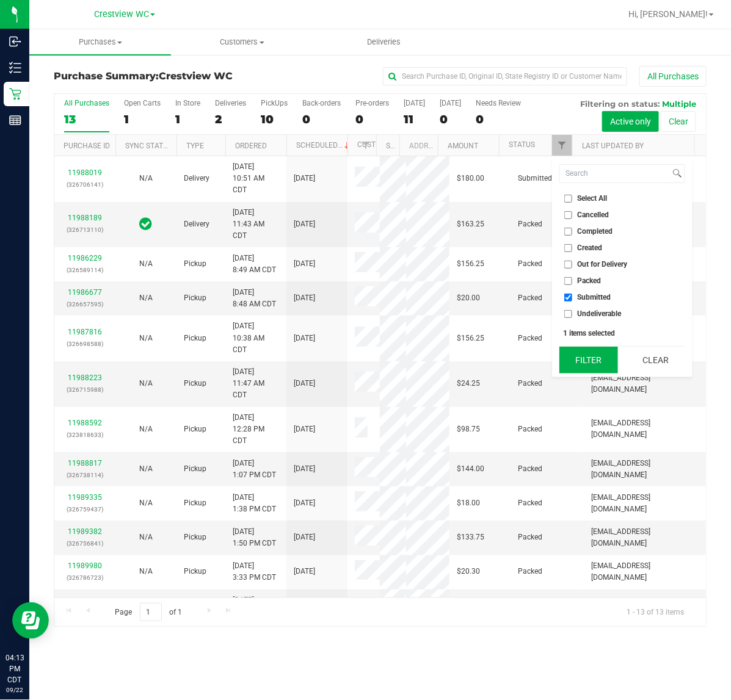  I want to click on button: Filter, so click(589, 360).